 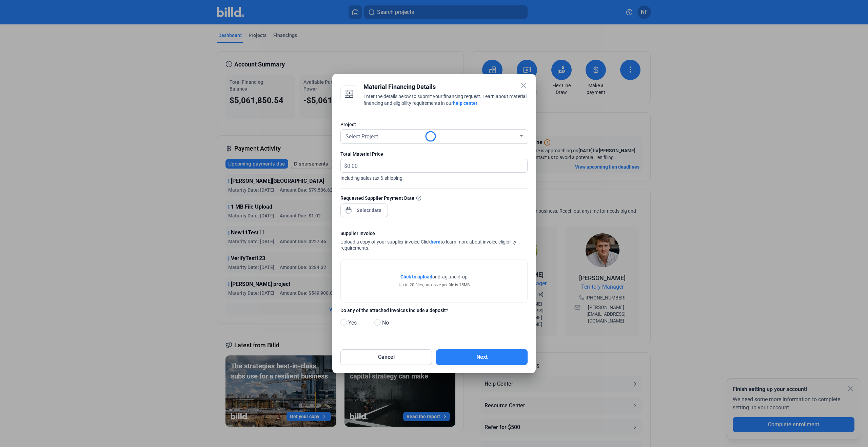 What do you see at coordinates (384, 323) in the screenshot?
I see `span: No` at bounding box center [384, 323].